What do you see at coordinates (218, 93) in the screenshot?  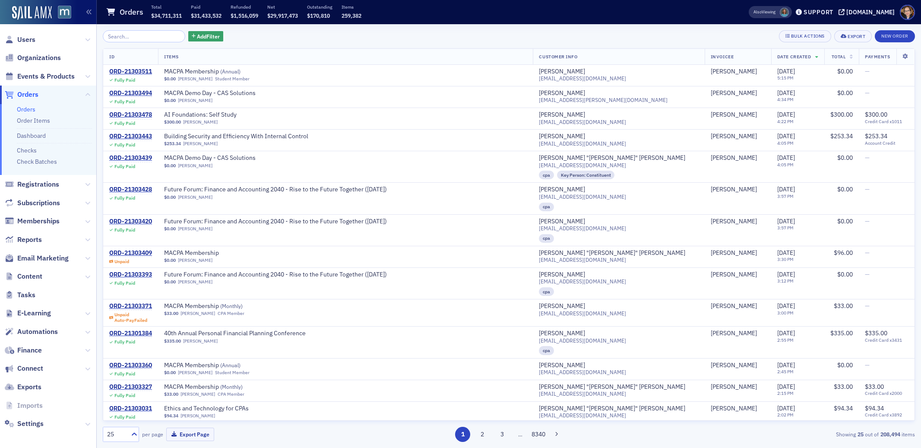 I see `a: MACPA Demo Day - CAS Solutions` at bounding box center [218, 93].